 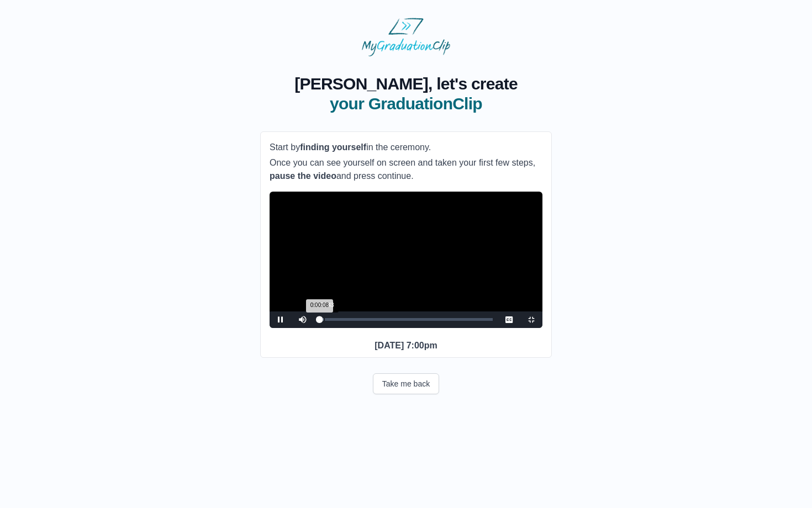 What do you see at coordinates (280, 320) in the screenshot?
I see `button: Pause` at bounding box center [280, 320].